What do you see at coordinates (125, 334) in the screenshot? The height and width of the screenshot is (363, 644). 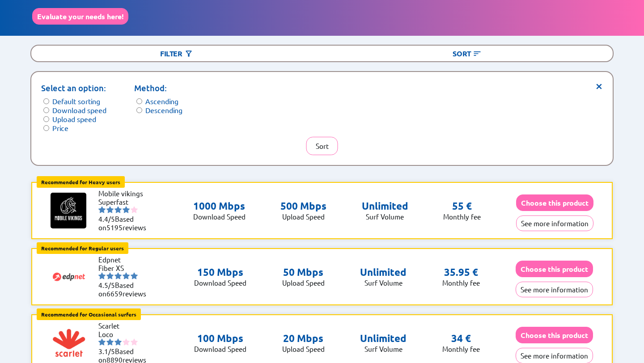 I see `li: Loco` at bounding box center [125, 334].